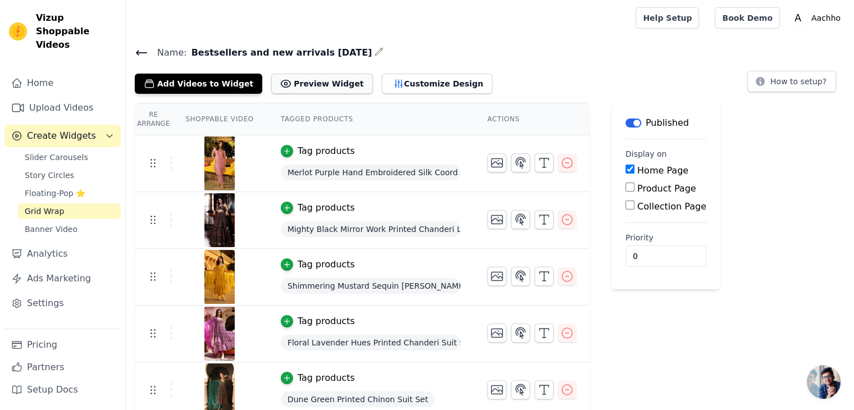 The height and width of the screenshot is (410, 854). What do you see at coordinates (746, 18) in the screenshot?
I see `a: Book Demo` at bounding box center [746, 18].